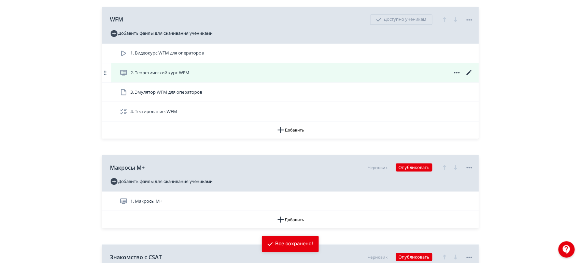  What do you see at coordinates (160, 73) in the screenshot?
I see `span: 2. Теоретический курс WFM` at bounding box center [160, 73].